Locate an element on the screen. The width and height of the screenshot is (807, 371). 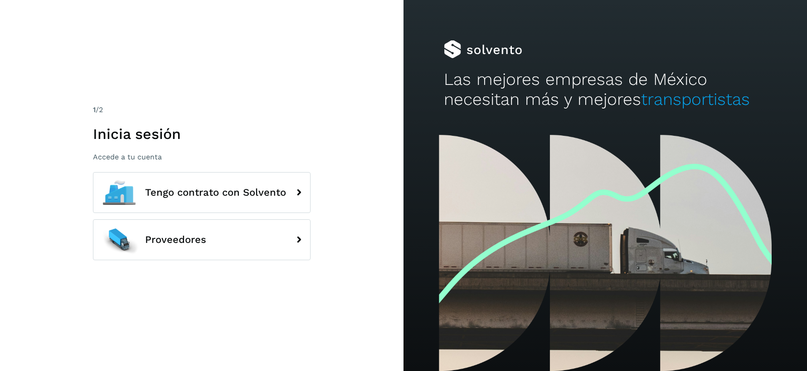
span: Tengo contrato con Solvento is located at coordinates (215, 192).